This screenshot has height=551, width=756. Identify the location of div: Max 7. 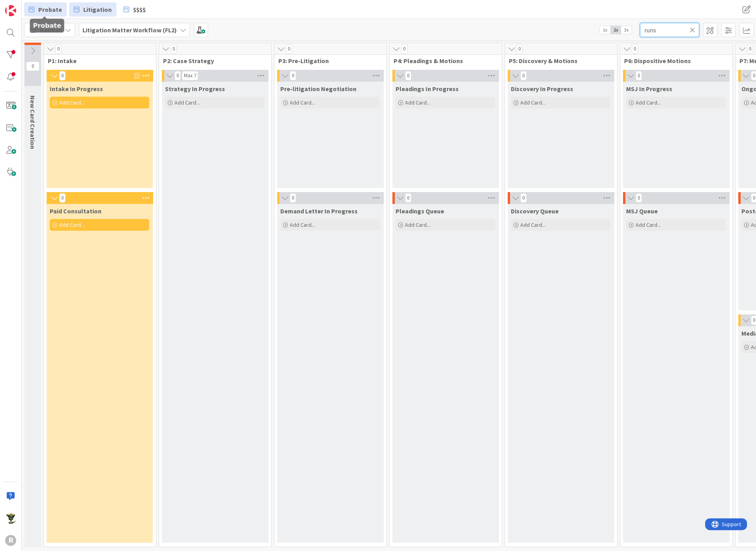
(190, 76).